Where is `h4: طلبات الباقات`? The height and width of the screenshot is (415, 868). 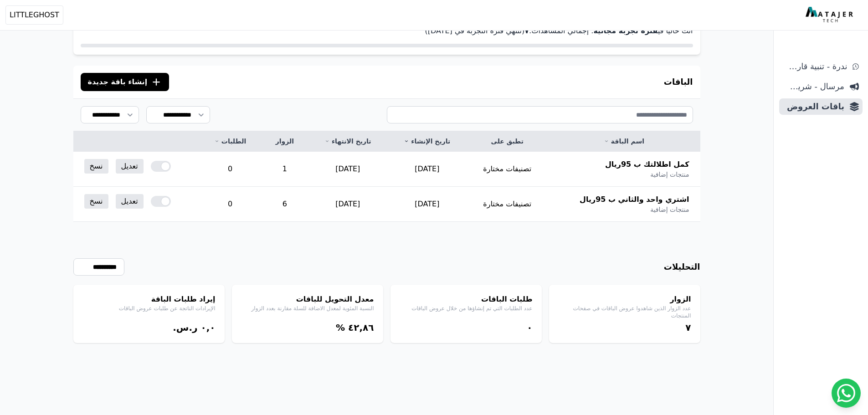 h4: طلبات الباقات is located at coordinates (466, 299).